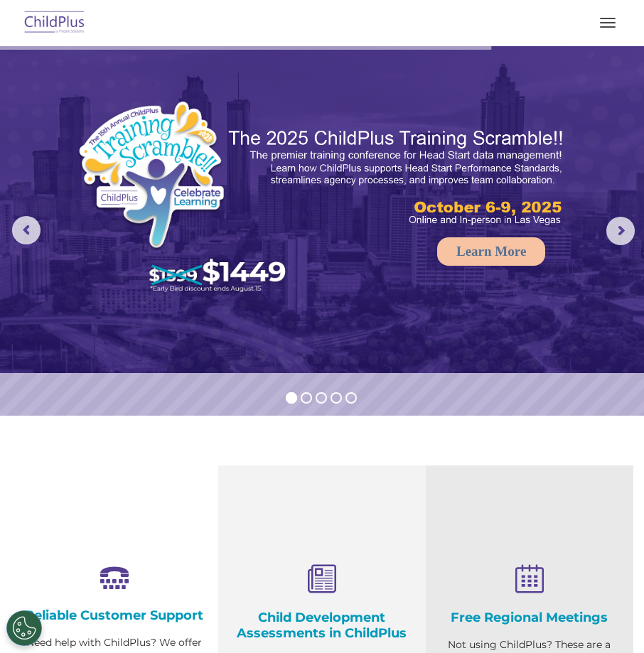 The image size is (644, 653). I want to click on a: Learn More, so click(491, 251).